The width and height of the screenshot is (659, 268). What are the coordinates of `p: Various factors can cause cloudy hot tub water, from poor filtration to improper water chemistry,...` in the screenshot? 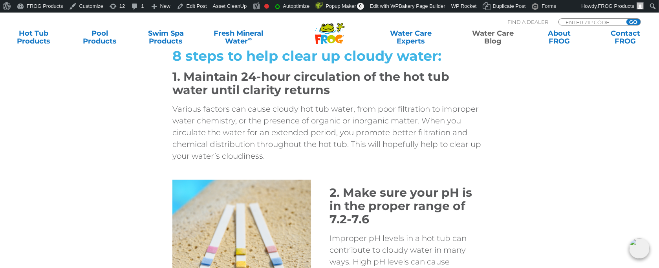 It's located at (329, 133).